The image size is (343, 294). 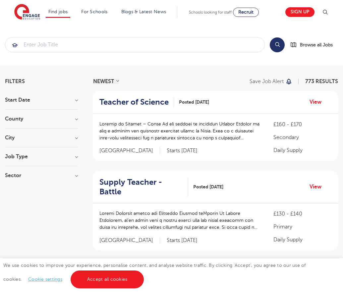 I want to click on img: Engage Education, so click(x=27, y=12).